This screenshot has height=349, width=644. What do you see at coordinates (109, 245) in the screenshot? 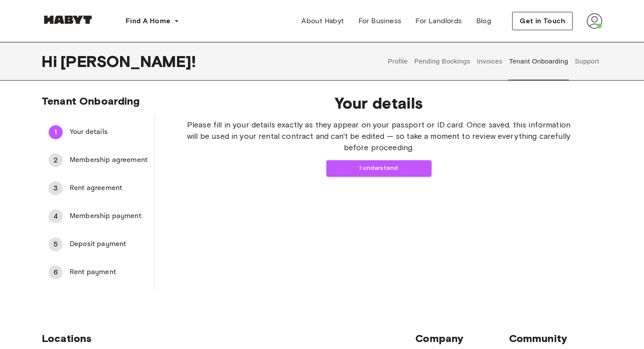
I see `span: Deposit payment` at bounding box center [109, 245].